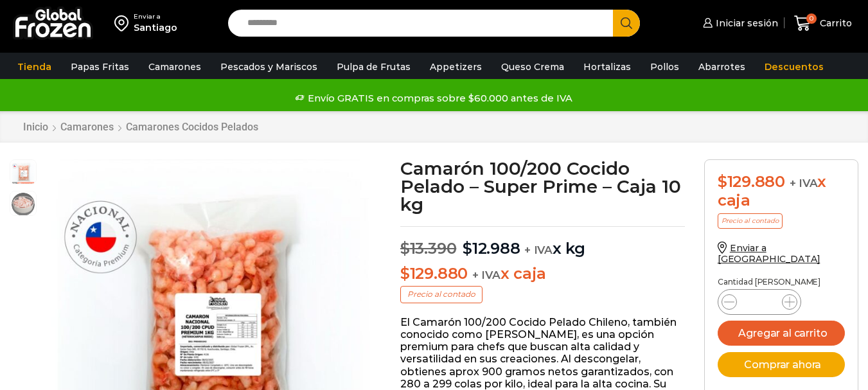  What do you see at coordinates (533, 67) in the screenshot?
I see `a: Queso Crema` at bounding box center [533, 67].